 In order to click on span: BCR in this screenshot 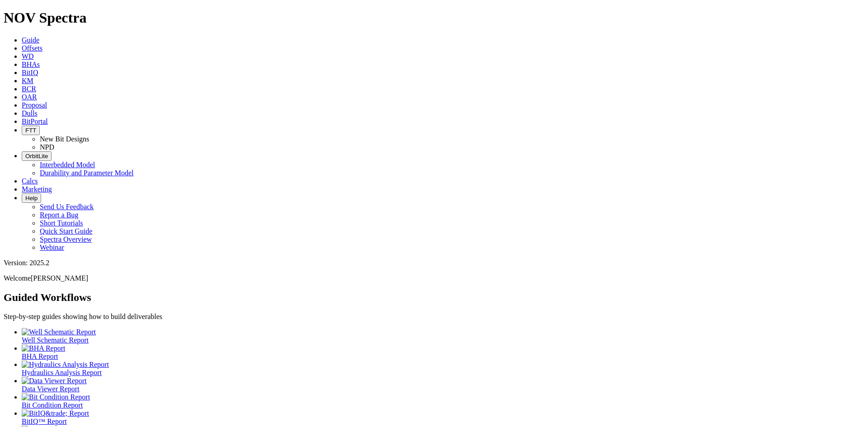, I will do `click(29, 89)`.